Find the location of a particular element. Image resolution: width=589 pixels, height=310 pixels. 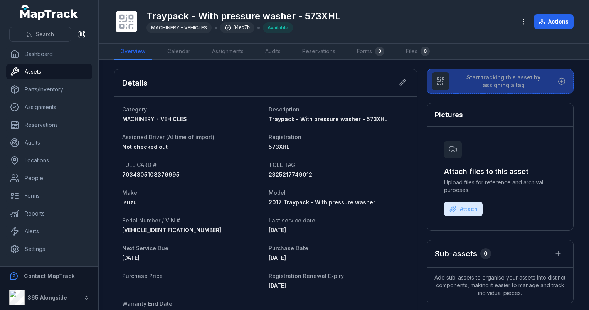

a: Assets is located at coordinates (49, 72).